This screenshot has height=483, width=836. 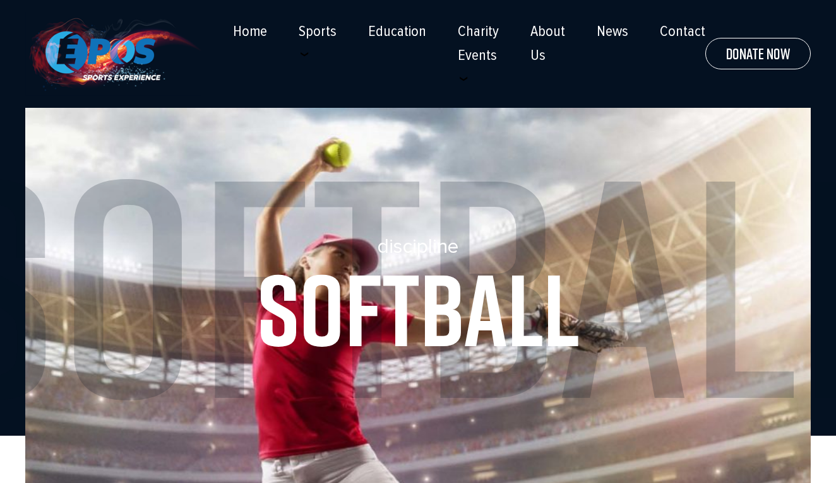 What do you see at coordinates (547, 44) in the screenshot?
I see `a: About Us` at bounding box center [547, 44].